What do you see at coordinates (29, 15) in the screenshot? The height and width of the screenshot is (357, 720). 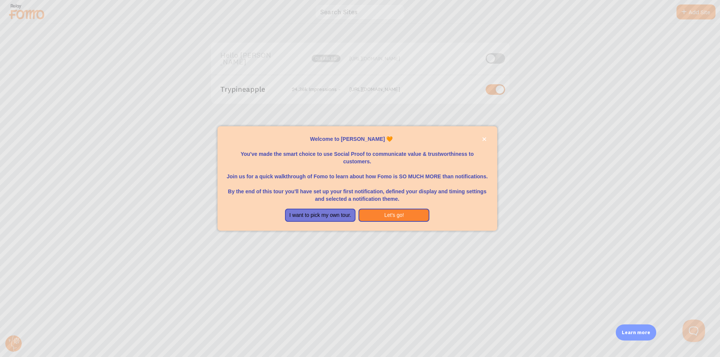 I see `div: v 4.0.25` at bounding box center [29, 15].